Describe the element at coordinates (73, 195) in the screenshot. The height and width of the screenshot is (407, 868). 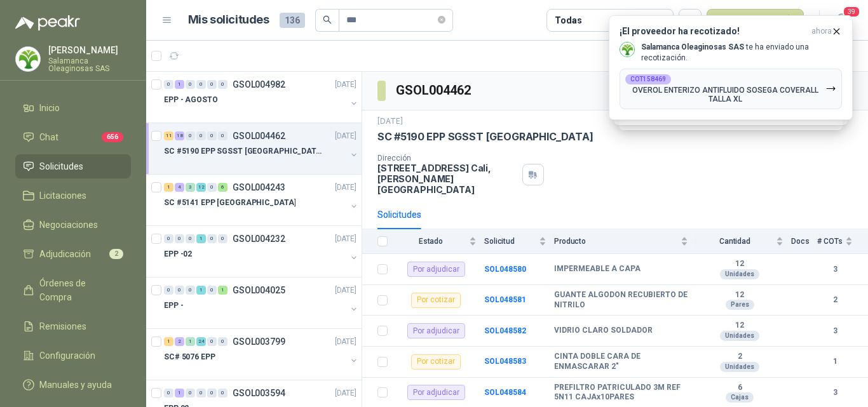
I see `a: Licitaciones` at that location.